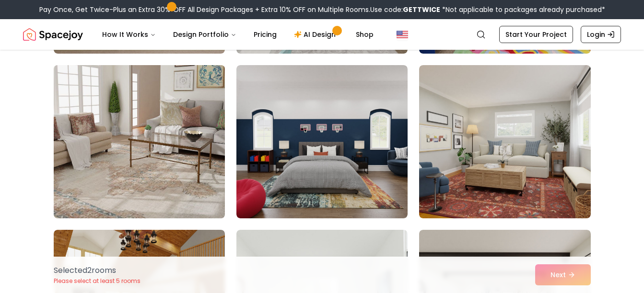 Image resolution: width=644 pixels, height=293 pixels. I want to click on img: United States, so click(402, 35).